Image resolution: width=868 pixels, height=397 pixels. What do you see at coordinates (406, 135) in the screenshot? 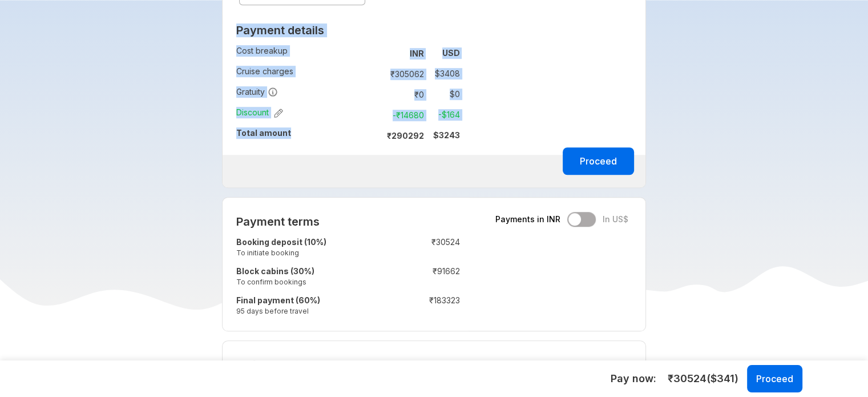
I see `strong: ₹ 290292` at bounding box center [406, 135].